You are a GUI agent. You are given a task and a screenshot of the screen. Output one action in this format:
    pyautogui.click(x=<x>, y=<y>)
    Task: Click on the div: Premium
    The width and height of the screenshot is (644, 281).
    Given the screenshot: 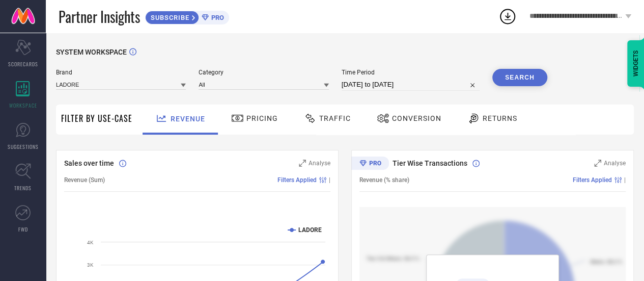 What is the action you would take?
    pyautogui.click(x=371, y=164)
    